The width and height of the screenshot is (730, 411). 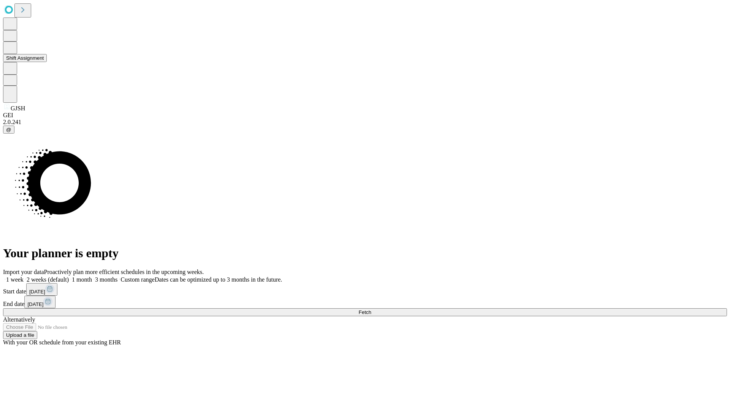 What do you see at coordinates (82, 279) in the screenshot?
I see `span: 1 month` at bounding box center [82, 279].